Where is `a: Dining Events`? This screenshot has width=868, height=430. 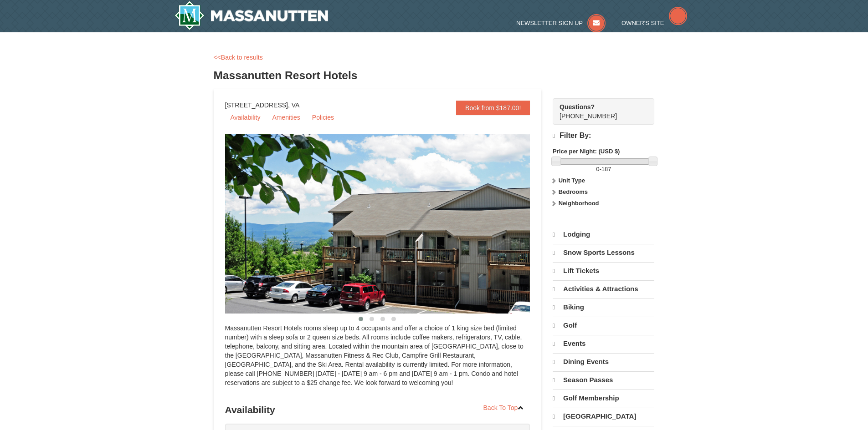 a: Dining Events is located at coordinates (603, 362).